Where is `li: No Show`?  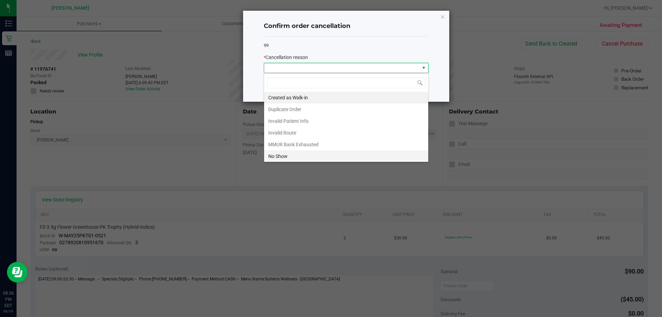
li: No Show is located at coordinates (346, 156).